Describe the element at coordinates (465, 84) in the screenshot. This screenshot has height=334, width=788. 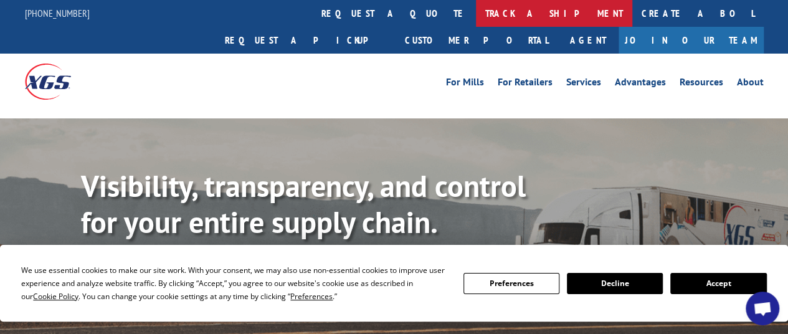
I see `a: For Mills` at that location.